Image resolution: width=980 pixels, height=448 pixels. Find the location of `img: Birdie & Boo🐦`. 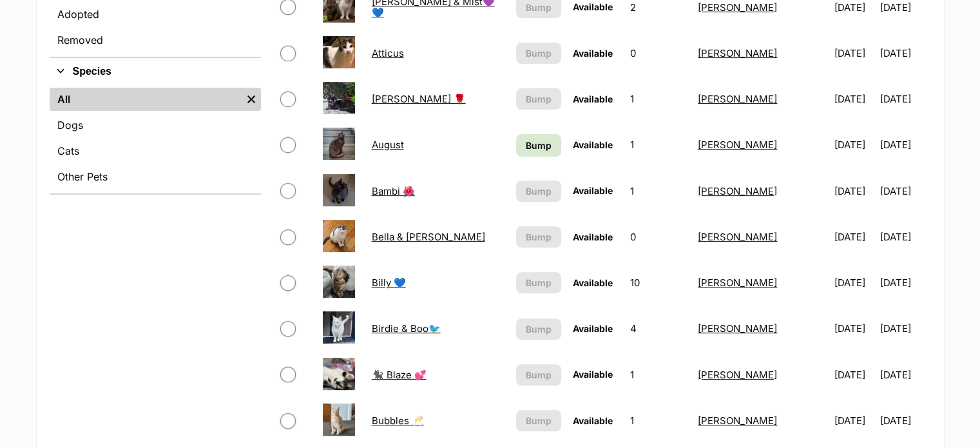

img: Birdie & Boo🐦 is located at coordinates (339, 328).